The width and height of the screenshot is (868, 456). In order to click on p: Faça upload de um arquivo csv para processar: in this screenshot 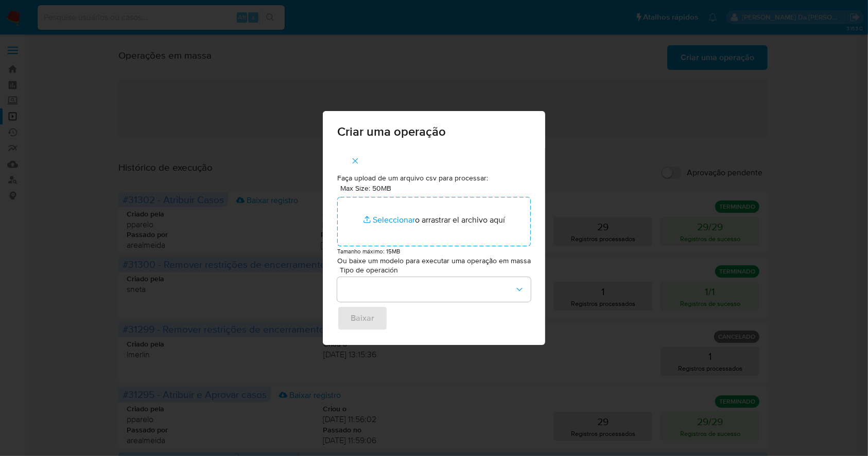, I will do `click(434, 179)`.